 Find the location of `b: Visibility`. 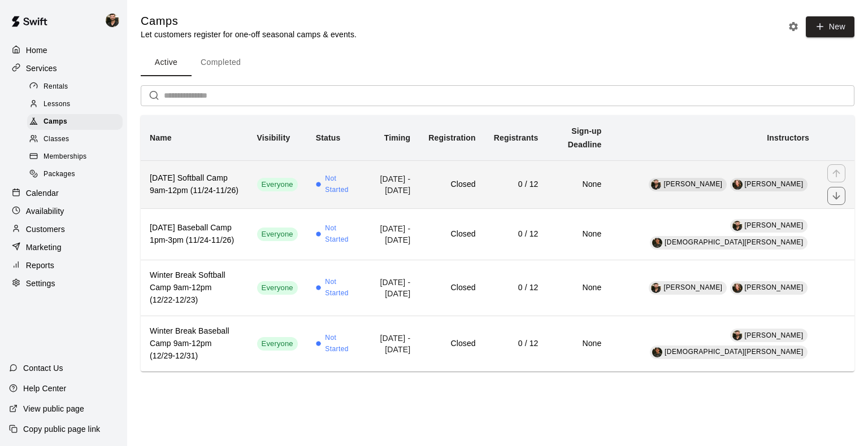

b: Visibility is located at coordinates (274, 138).